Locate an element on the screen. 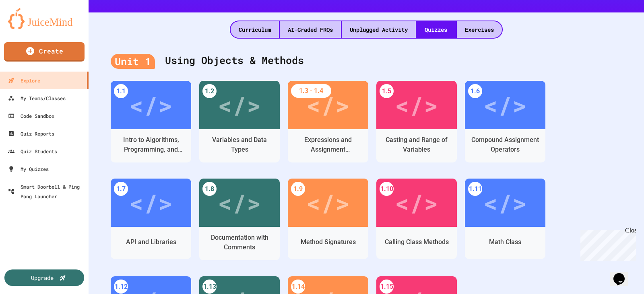 The height and width of the screenshot is (294, 644). div: 1.5 is located at coordinates (386, 91).